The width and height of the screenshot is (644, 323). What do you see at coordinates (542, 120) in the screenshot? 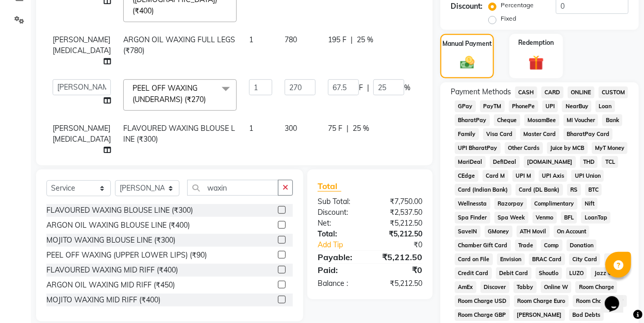
I see `span: MosamBee` at bounding box center [542, 120].